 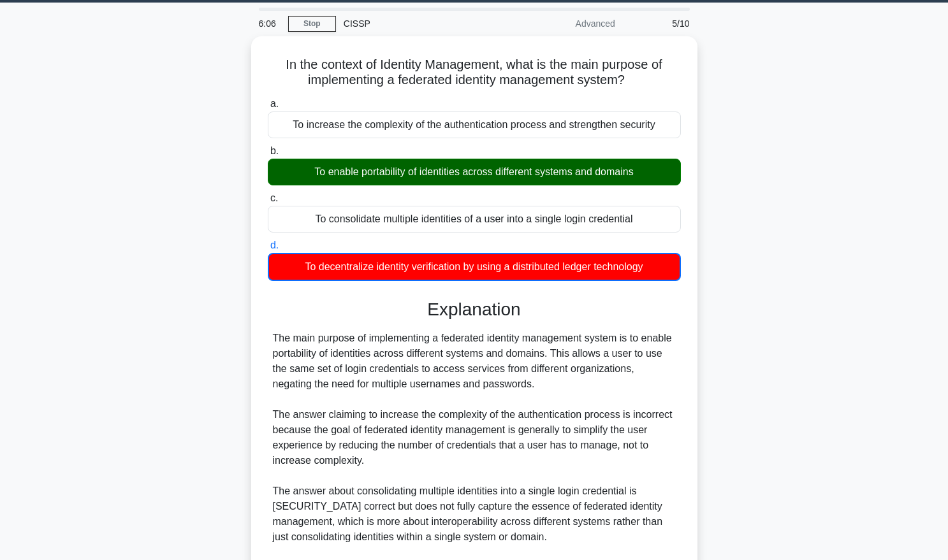 What do you see at coordinates (423, 23) in the screenshot?
I see `div: CISSP` at bounding box center [423, 23].